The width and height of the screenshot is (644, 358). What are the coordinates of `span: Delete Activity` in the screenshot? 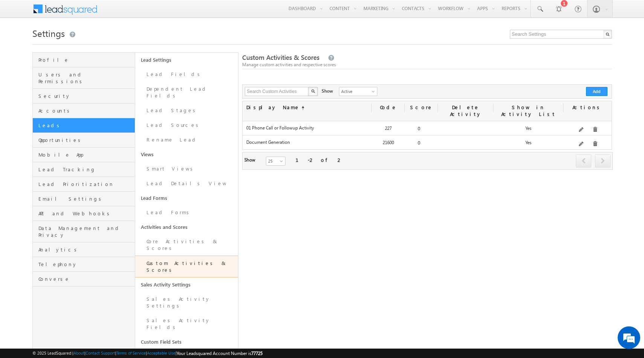 It's located at (466, 111).